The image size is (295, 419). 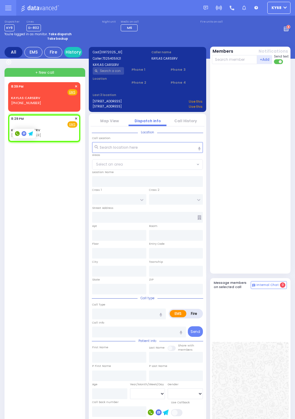 I want to click on button: Send, so click(x=196, y=332).